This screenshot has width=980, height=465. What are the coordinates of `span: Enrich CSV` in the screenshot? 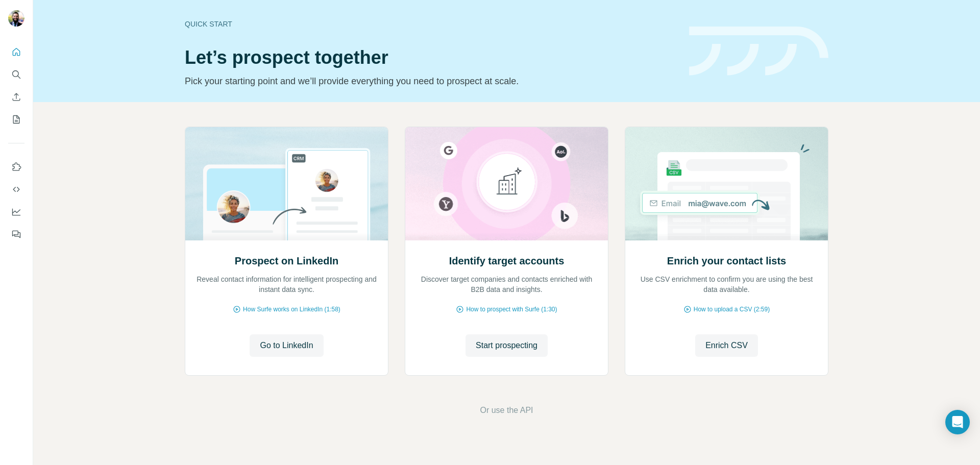 It's located at (726, 346).